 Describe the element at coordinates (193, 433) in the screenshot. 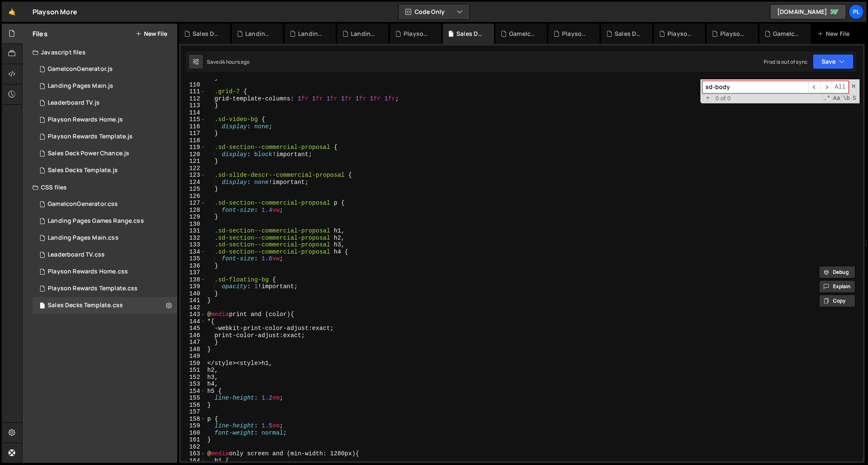

I see `div: 160` at that location.